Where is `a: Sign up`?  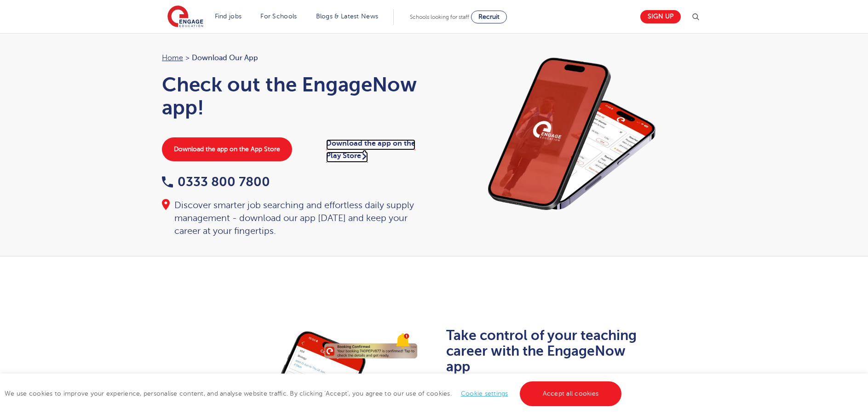 a: Sign up is located at coordinates (660, 17).